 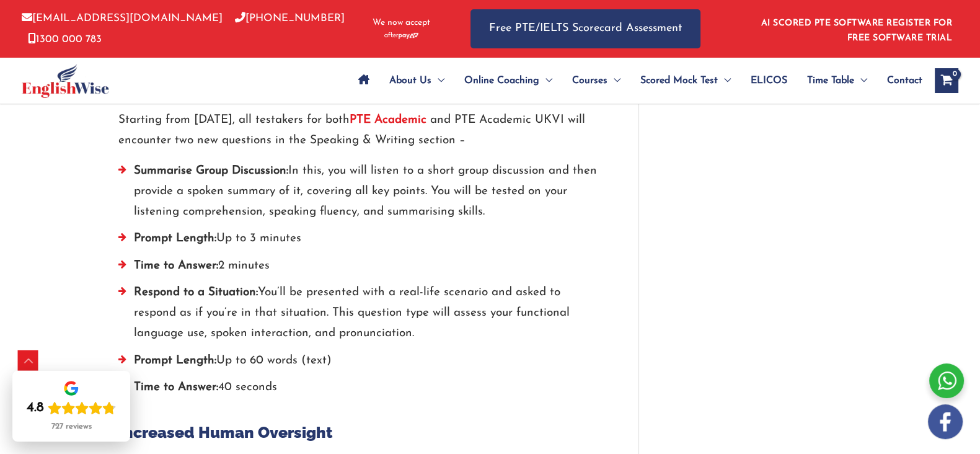 I want to click on a: Time TableMenu Toggle, so click(x=837, y=80).